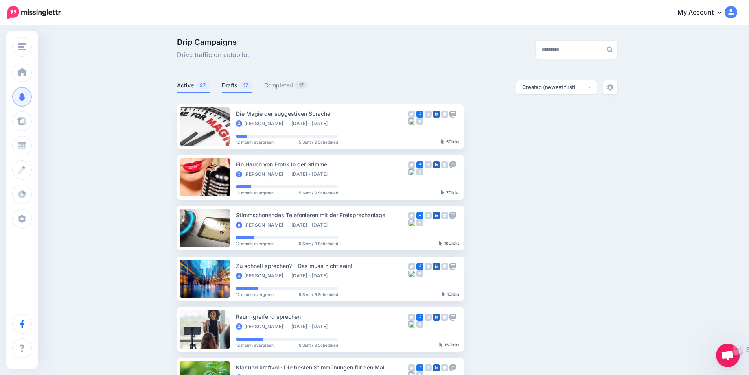 The height and width of the screenshot is (375, 749). I want to click on b: 10, so click(447, 243).